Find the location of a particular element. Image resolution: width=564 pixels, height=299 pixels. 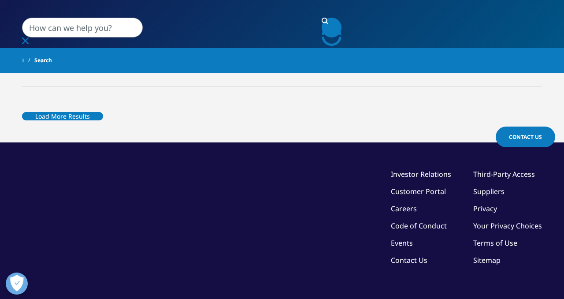

svg: Search is located at coordinates (325, 21).